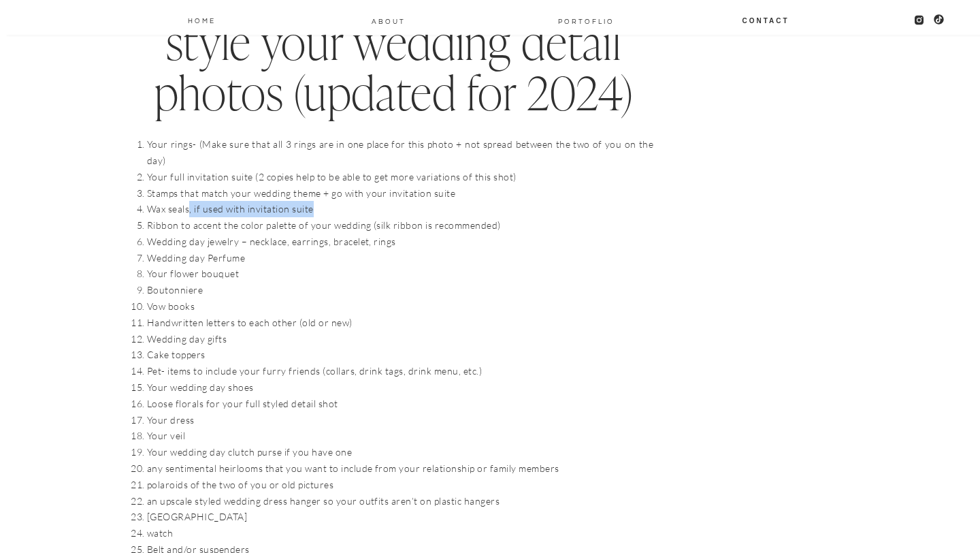 This screenshot has width=980, height=553. I want to click on li: Your veil, so click(401, 436).